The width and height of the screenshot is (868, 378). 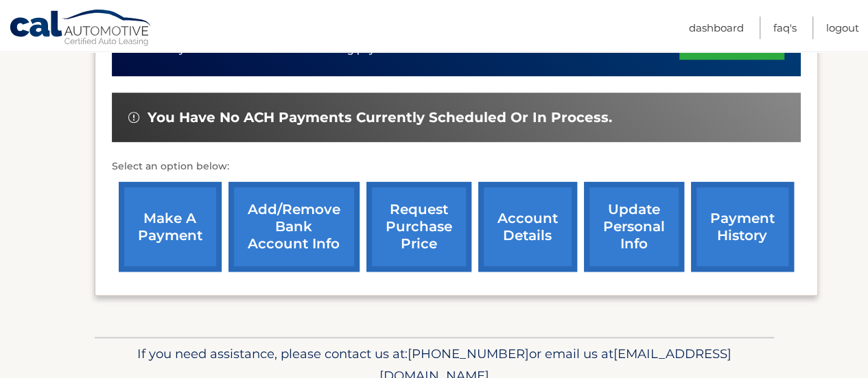 I want to click on a: Dashboard, so click(x=716, y=28).